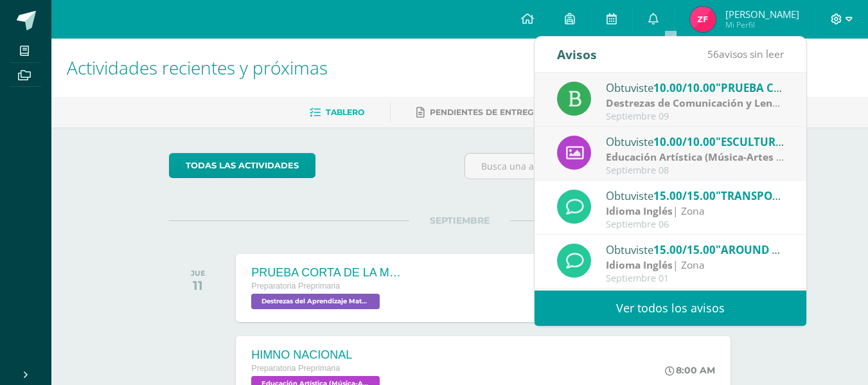 The image size is (868, 385). I want to click on a: todas las Actividades, so click(242, 165).